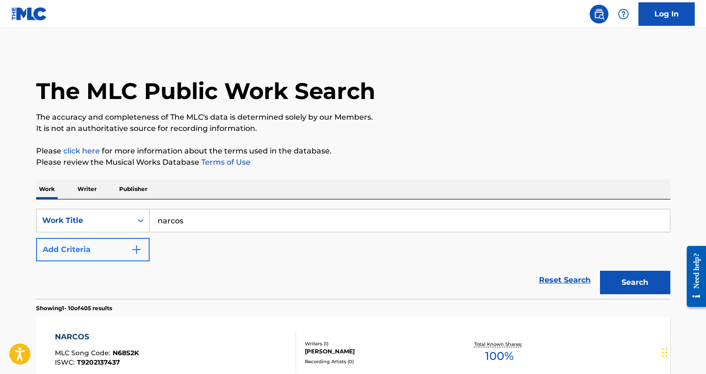 This screenshot has width=706, height=374. I want to click on div: Writers ( 1 ), so click(376, 344).